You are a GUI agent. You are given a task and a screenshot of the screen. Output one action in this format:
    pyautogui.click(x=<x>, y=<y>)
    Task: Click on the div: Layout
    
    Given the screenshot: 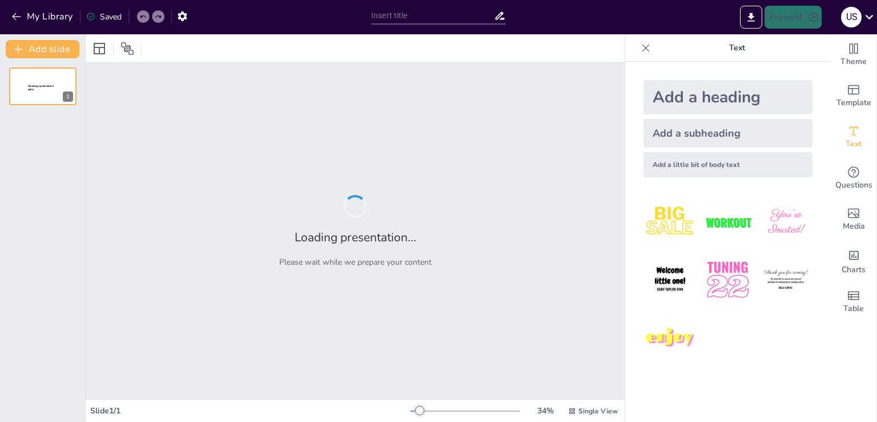 What is the action you would take?
    pyautogui.click(x=99, y=49)
    